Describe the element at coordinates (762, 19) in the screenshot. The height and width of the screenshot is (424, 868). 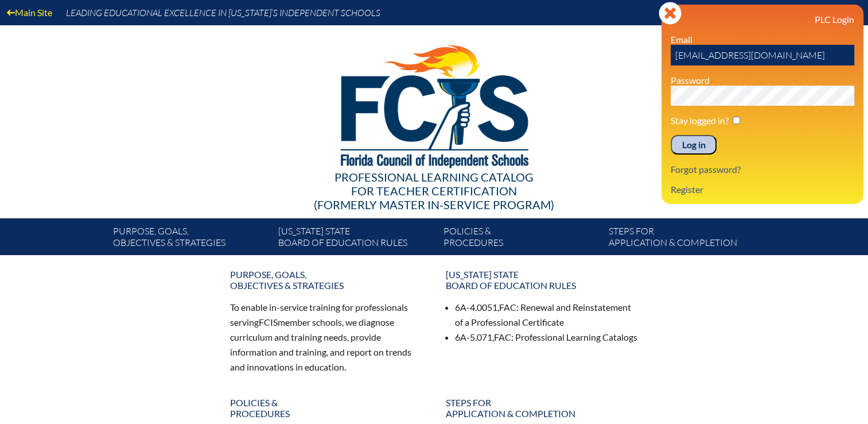
I see `h3: PLC Login` at that location.